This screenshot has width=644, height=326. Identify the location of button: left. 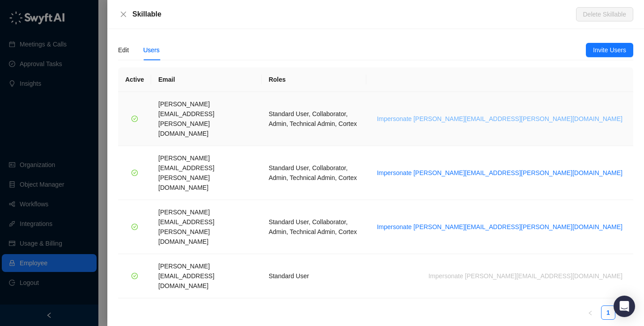
(590, 313).